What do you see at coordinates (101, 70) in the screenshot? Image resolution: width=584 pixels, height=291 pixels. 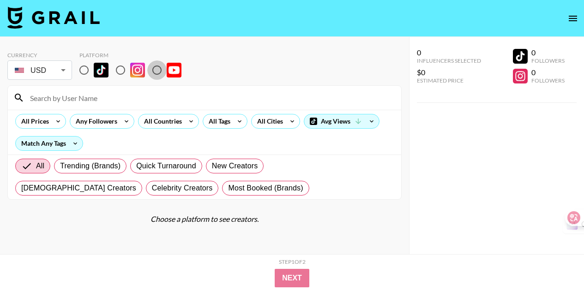 I see `img: TikTok` at bounding box center [101, 70].